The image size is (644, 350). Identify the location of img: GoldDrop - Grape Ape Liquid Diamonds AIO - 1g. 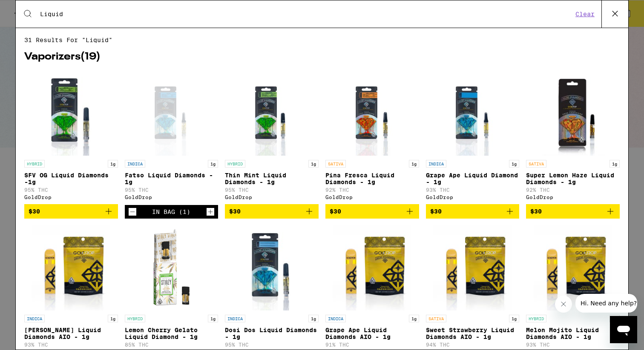
(372, 268).